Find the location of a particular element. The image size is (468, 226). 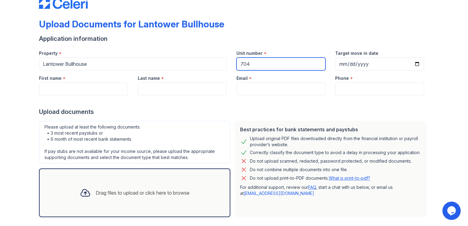

div: Application information is located at coordinates (234, 39).